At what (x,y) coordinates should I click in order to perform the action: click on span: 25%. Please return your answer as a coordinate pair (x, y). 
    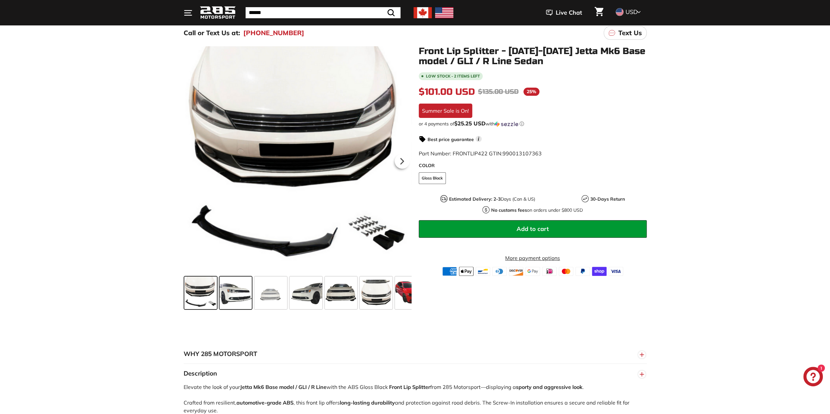
    Looking at the image, I should click on (531, 92).